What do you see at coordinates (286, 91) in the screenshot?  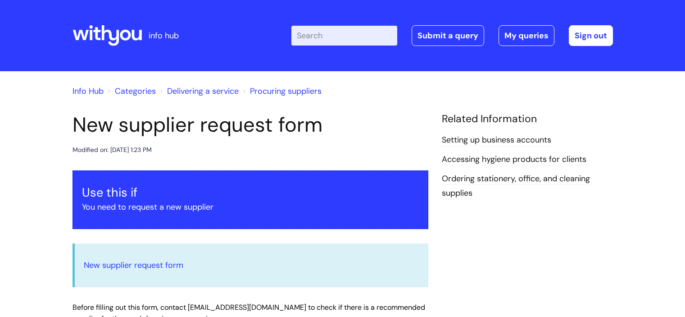 I see `a: Procuring suppliers` at bounding box center [286, 91].